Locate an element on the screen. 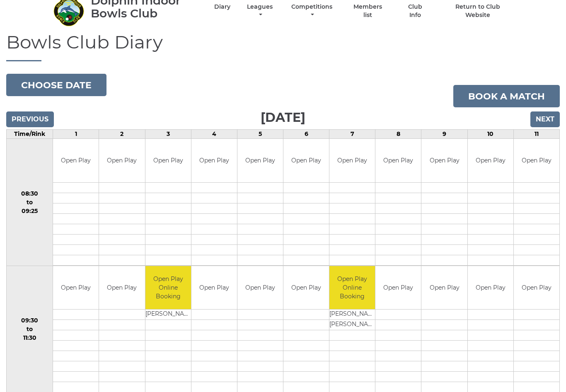 The image size is (566, 392). td: 11 is located at coordinates (536, 135).